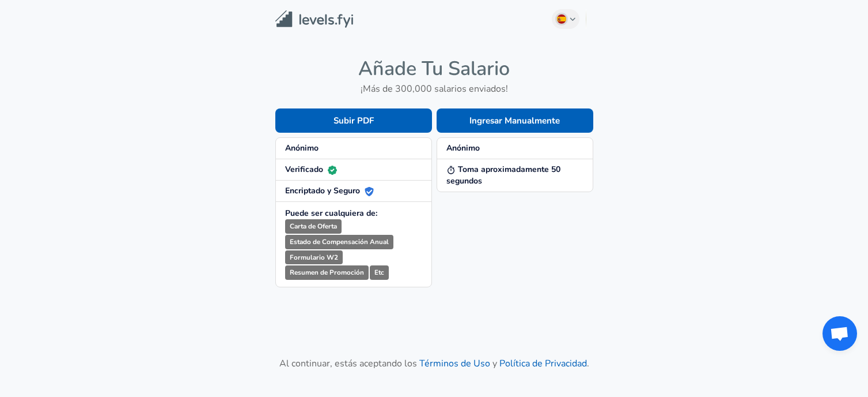 Image resolution: width=868 pixels, height=397 pixels. Describe the element at coordinates (353, 120) in the screenshot. I see `button: Subir PDF` at that location.